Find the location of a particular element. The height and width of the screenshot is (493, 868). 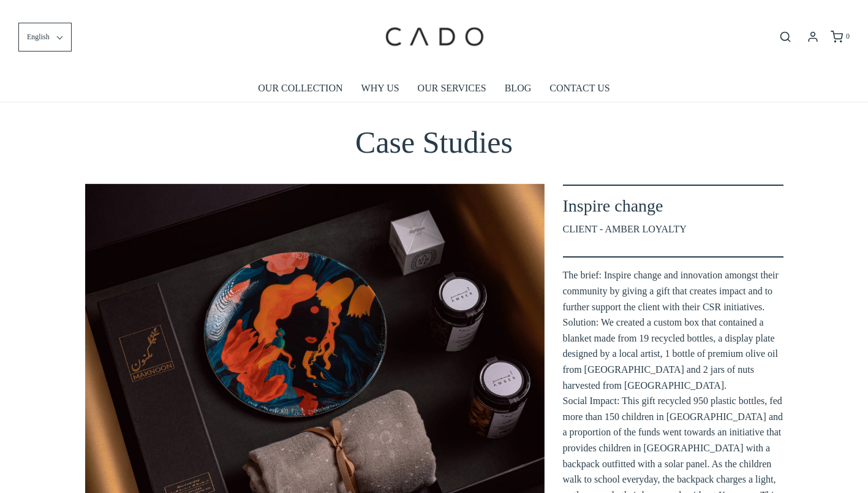

a: OUR SERVICES is located at coordinates (452, 89).